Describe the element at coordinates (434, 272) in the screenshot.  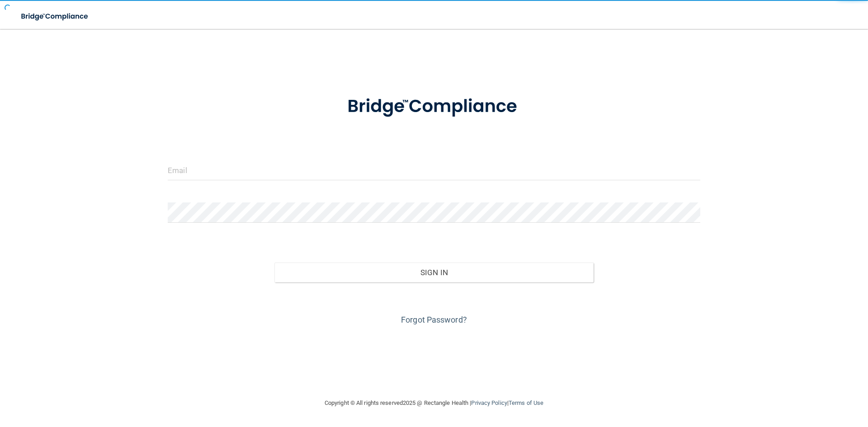
I see `button: Sign In` at that location.